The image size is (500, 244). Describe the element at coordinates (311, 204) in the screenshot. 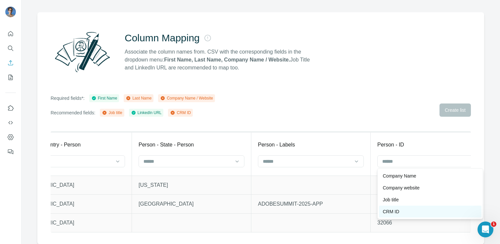

I see `p: ADOBESUMMIT-2025-APP` at that location.